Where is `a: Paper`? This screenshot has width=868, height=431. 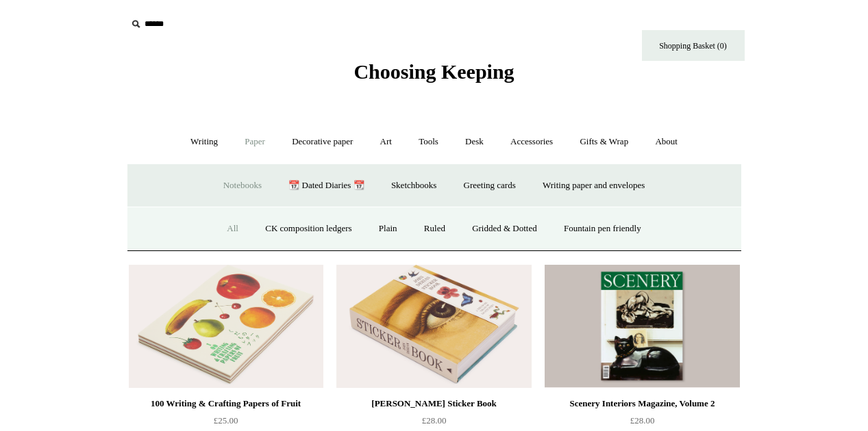 a: Paper is located at coordinates (255, 142).